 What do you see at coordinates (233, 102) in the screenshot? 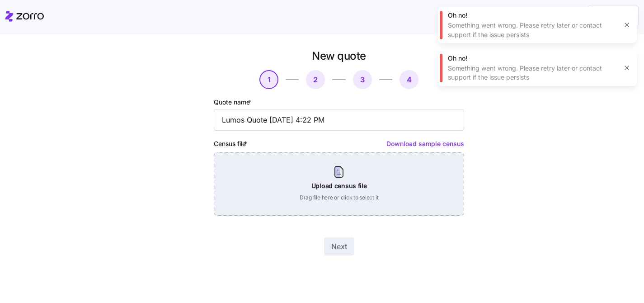
I see `label: Quote name` at bounding box center [233, 102].